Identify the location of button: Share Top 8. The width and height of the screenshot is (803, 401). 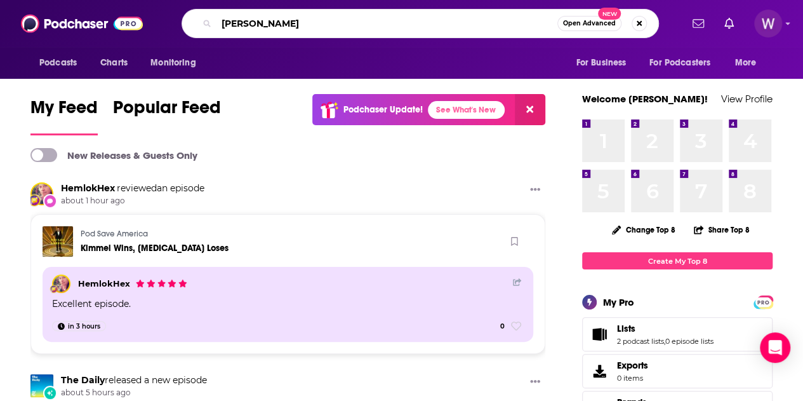
(722, 229).